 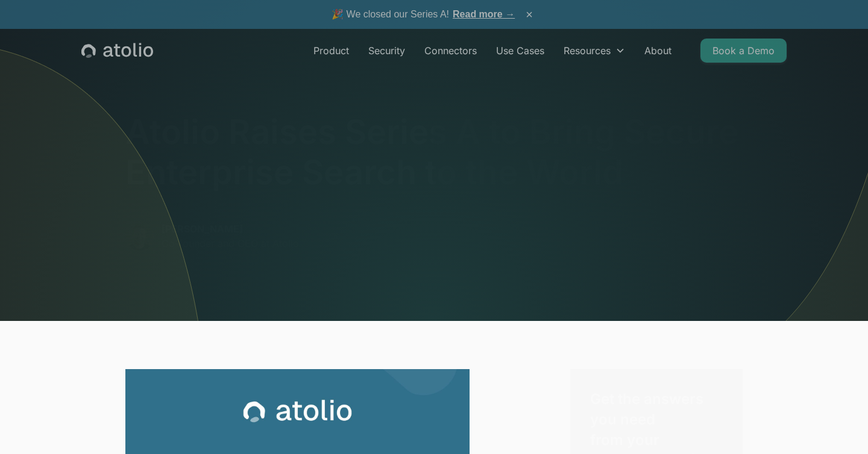 What do you see at coordinates (117, 51) in the screenshot?
I see `a: home` at bounding box center [117, 51].